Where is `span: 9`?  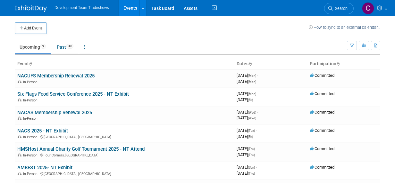
span: 9 is located at coordinates (43, 46).